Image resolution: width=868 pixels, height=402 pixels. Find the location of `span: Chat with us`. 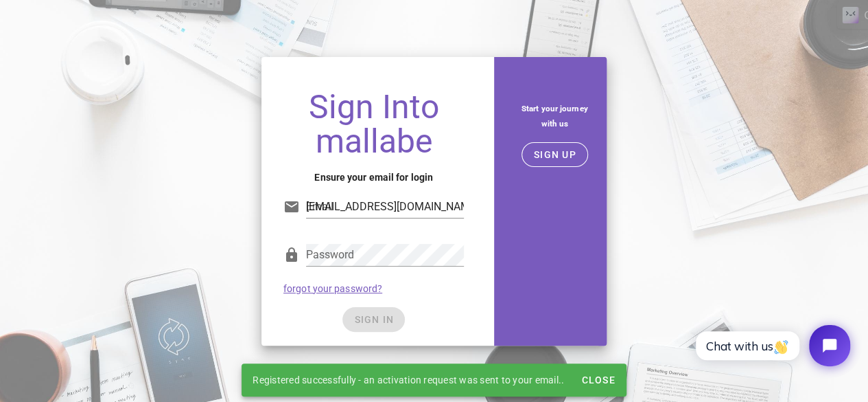

span: Chat with us is located at coordinates (67, 32).